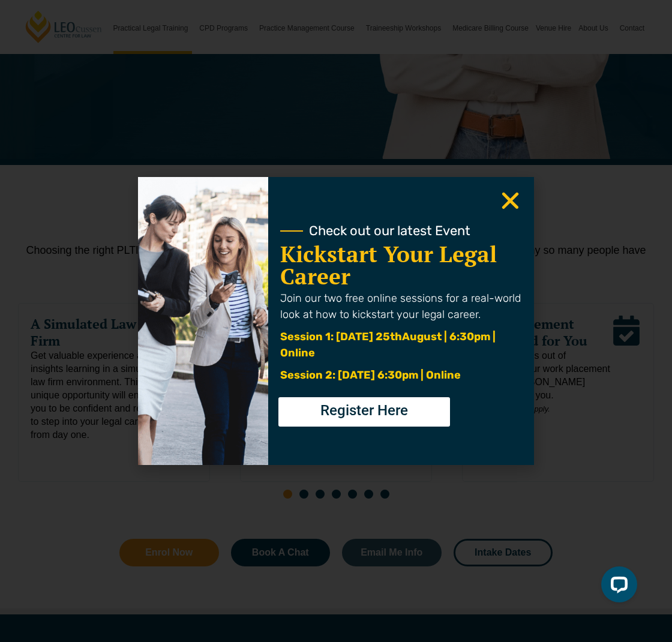  What do you see at coordinates (27, 23) in the screenshot?
I see `button: Open LiveChat chat widget` at bounding box center [27, 23].